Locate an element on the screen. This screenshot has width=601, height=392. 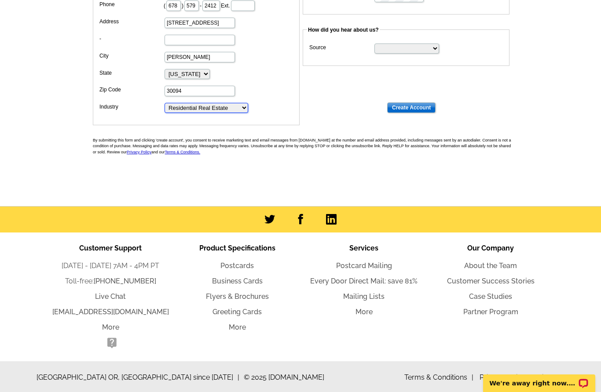
span: Services is located at coordinates (364, 248).